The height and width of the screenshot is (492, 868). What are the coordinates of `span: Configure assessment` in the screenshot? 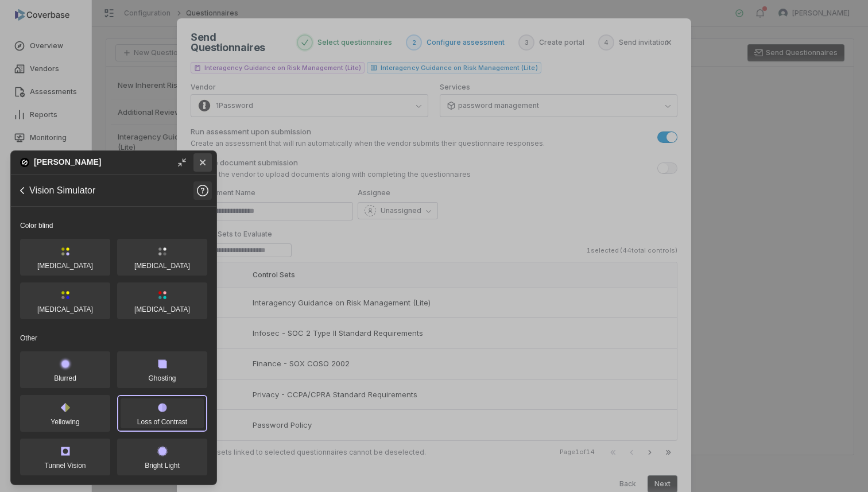 It's located at (465, 42).